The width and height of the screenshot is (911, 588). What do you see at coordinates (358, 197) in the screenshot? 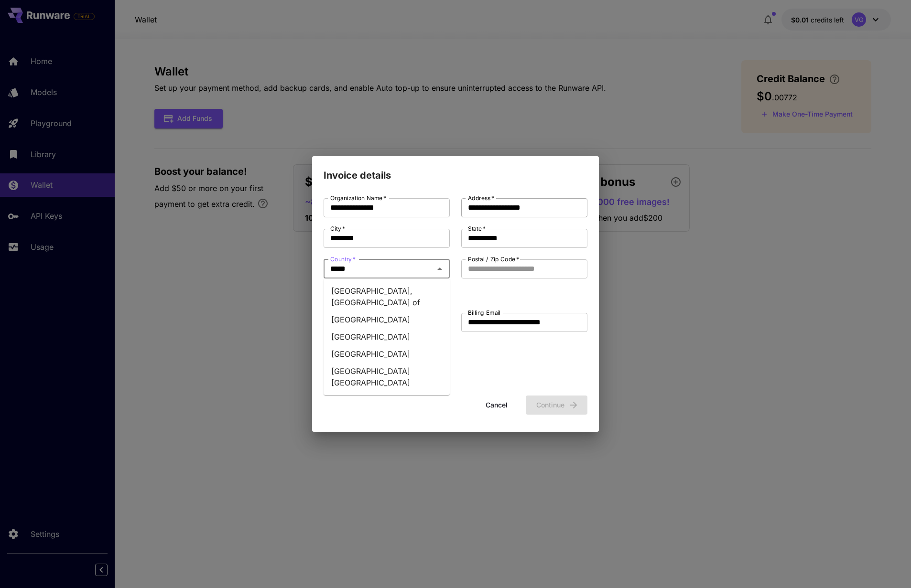
I see `label: Organization Name` at bounding box center [358, 197].